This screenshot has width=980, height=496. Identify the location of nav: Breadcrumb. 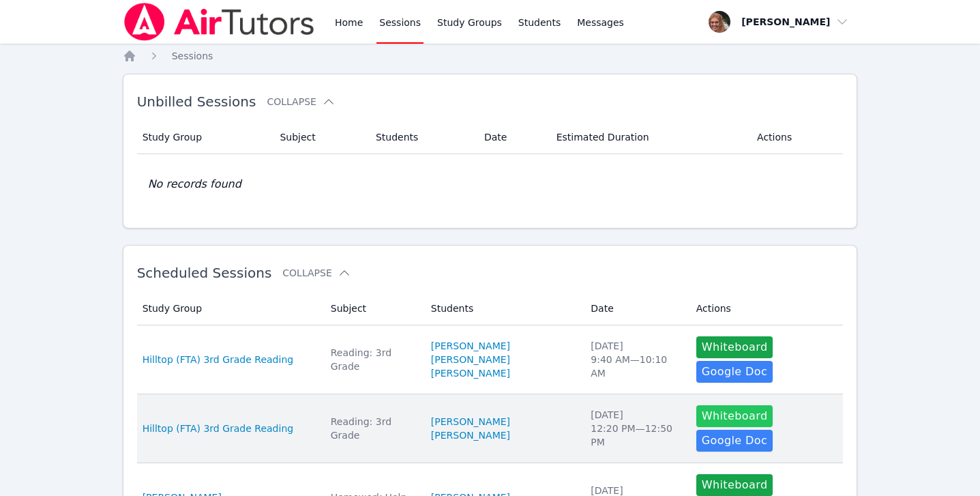
(490, 56).